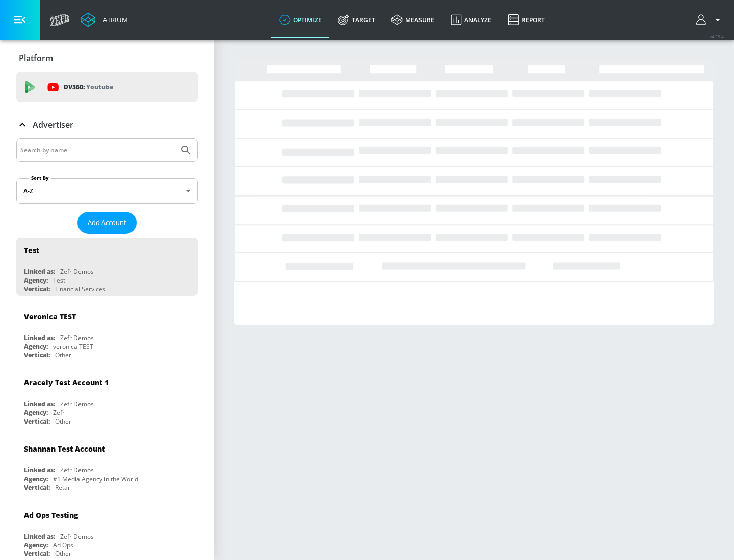 This screenshot has height=560, width=734. Describe the element at coordinates (107, 125) in the screenshot. I see `div: Advertiser` at that location.